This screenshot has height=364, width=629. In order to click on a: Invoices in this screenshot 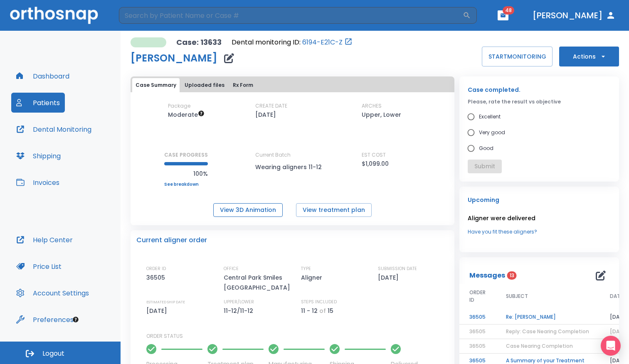, I will do `click(38, 183)`.